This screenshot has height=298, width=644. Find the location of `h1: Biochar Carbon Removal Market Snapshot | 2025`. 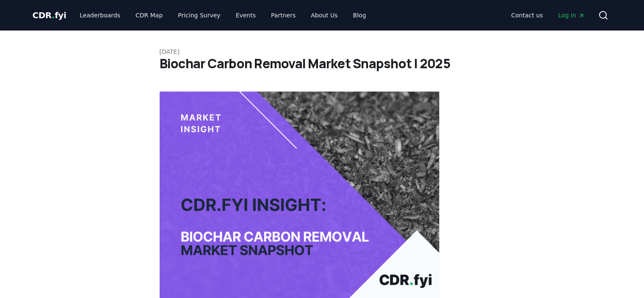

h1: Biochar Carbon Removal Market Snapshot | 2025 is located at coordinates (322, 64).